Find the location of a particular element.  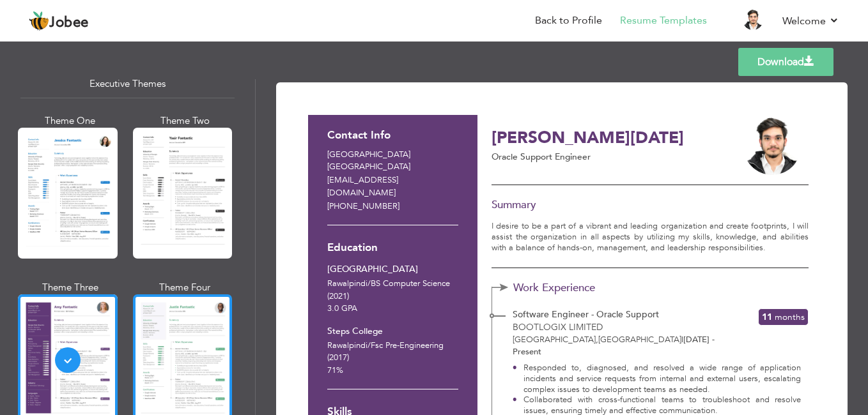

p: Oracle Support Engineer is located at coordinates (610, 157).